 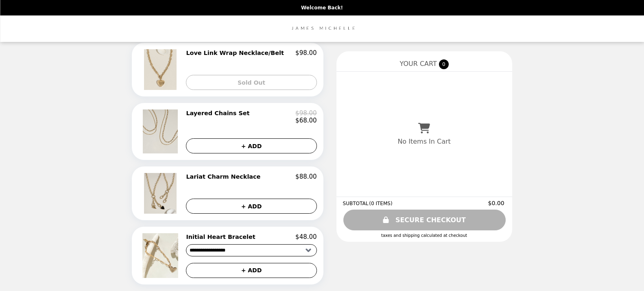 I want to click on span: 0, so click(x=444, y=64).